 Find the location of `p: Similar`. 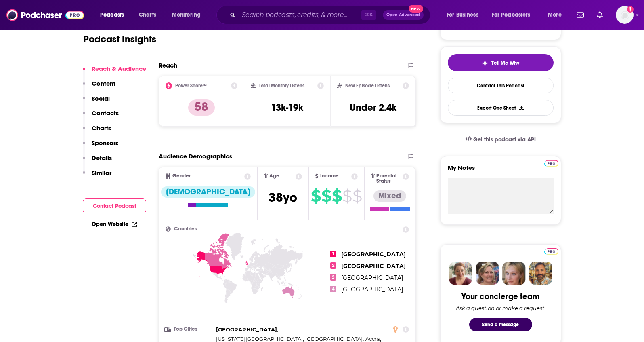

p: Similar is located at coordinates (102, 173).